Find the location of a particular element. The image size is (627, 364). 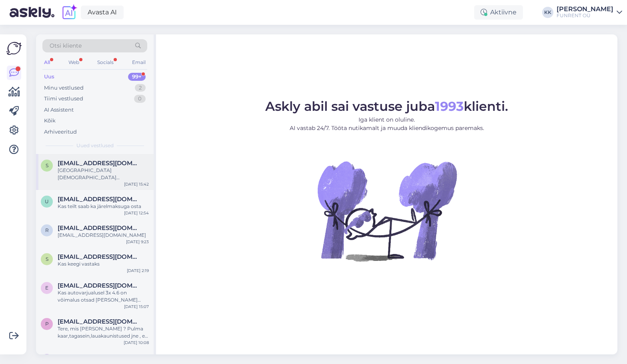

div: 99+ is located at coordinates (137, 77).